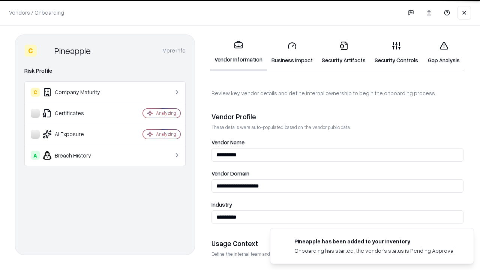 The height and width of the screenshot is (270, 480). Describe the element at coordinates (338, 93) in the screenshot. I see `p: Review key vendor details and define internal ownership to begin the onboarding process.` at that location.